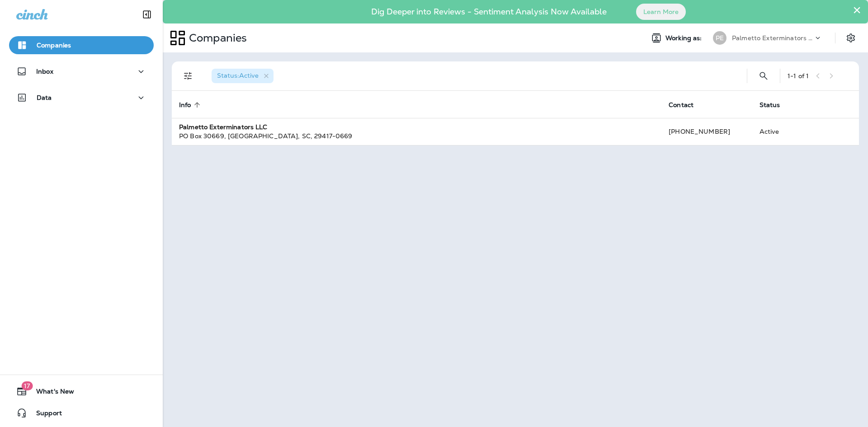  I want to click on td: Active, so click(781, 131).